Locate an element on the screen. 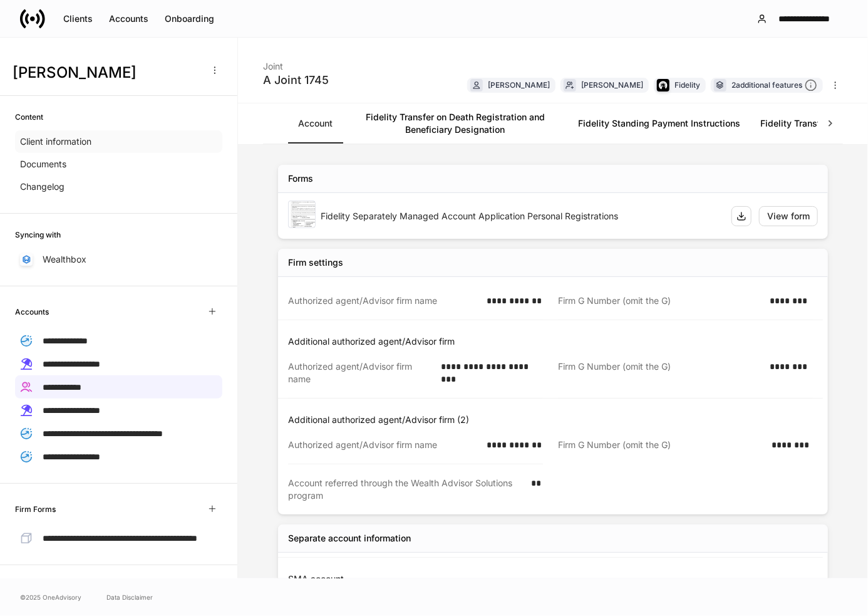 The height and width of the screenshot is (616, 868). div: Account referred through the Wealth Advisor Solutions program is located at coordinates (406, 489).